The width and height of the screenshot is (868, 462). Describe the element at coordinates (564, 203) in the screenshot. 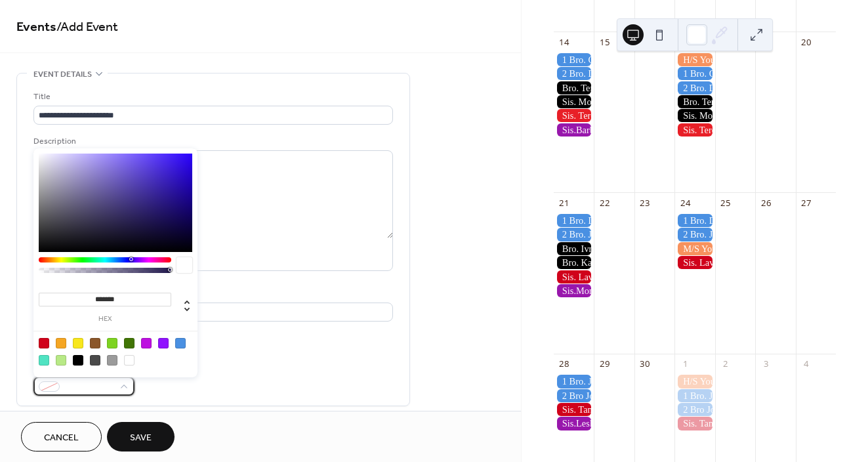

I see `div: 21` at that location.